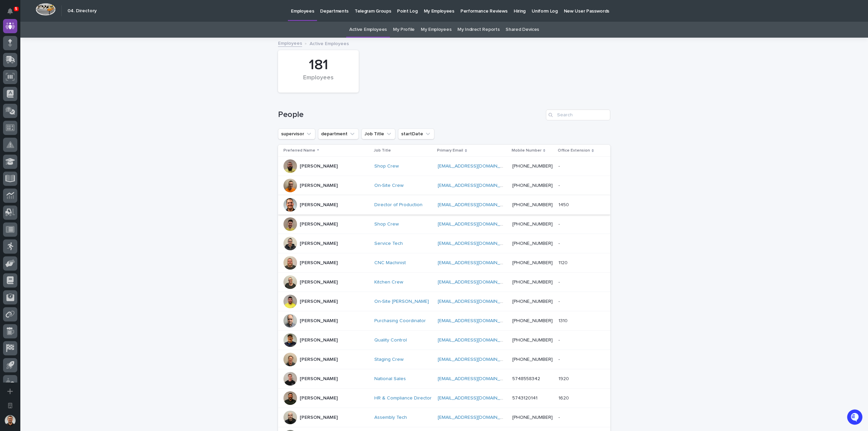 This screenshot has width=868, height=431. What do you see at coordinates (10, 420) in the screenshot?
I see `button: users-avatar` at bounding box center [10, 420].